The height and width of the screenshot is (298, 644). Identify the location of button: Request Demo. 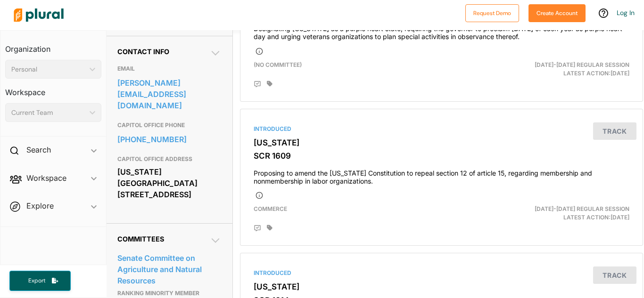
(492, 13).